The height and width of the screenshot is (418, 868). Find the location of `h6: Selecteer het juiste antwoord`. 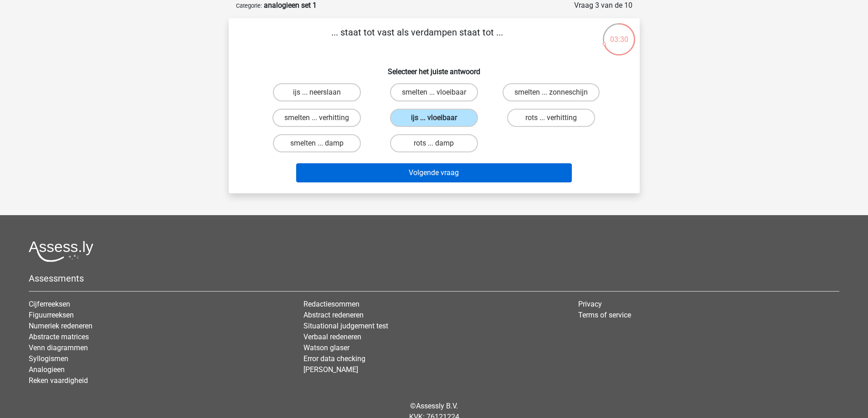

h6: Selecteer het juiste antwoord is located at coordinates (434, 67).